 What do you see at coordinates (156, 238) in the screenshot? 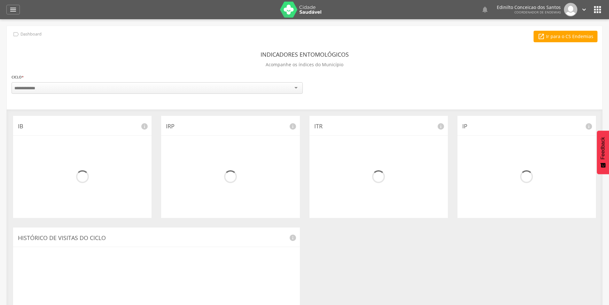
I see `p: Histórico de Visitas do Ciclo` at bounding box center [156, 238].